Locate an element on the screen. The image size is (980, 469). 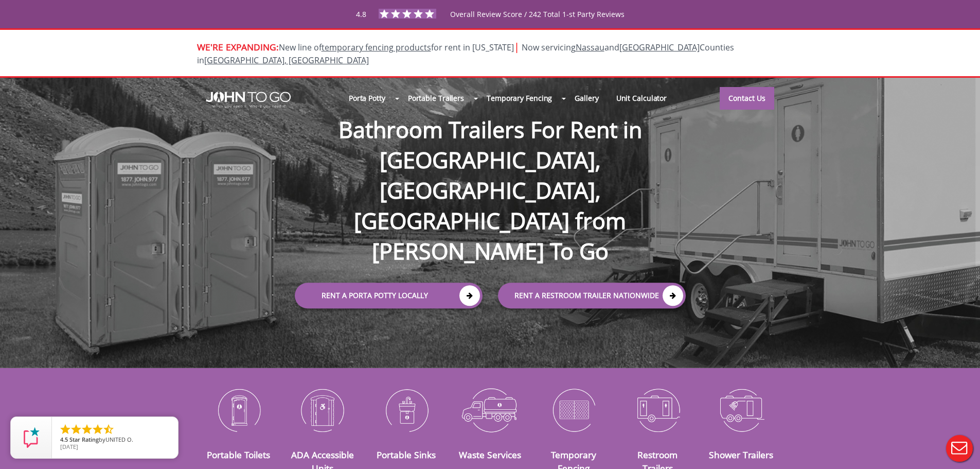
a: Gallery is located at coordinates (586, 98).